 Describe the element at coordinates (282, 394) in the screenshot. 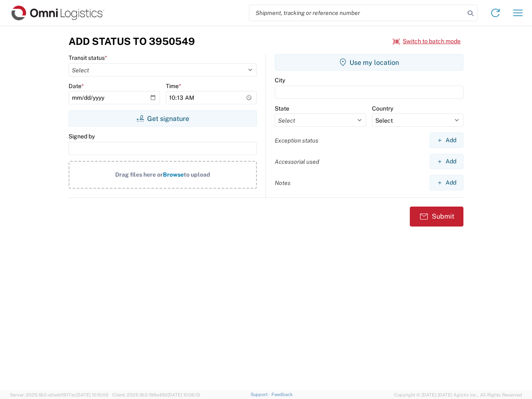

I see `a: Feedback` at that location.